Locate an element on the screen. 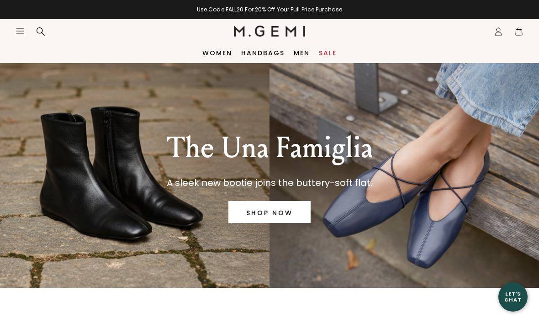 This screenshot has height=323, width=539. a: Men is located at coordinates (301, 53).